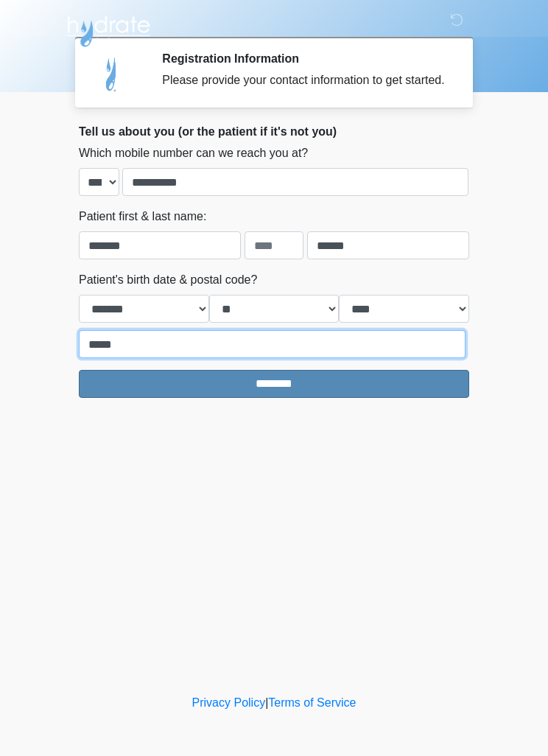 The image size is (548, 756). I want to click on div: Please provide your contact information to get started., so click(304, 80).